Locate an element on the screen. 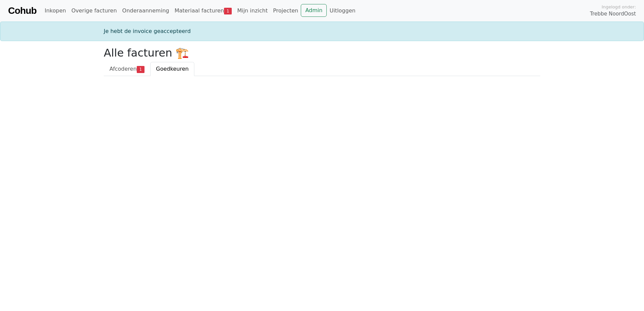  span: Afcoderen is located at coordinates (123, 69).